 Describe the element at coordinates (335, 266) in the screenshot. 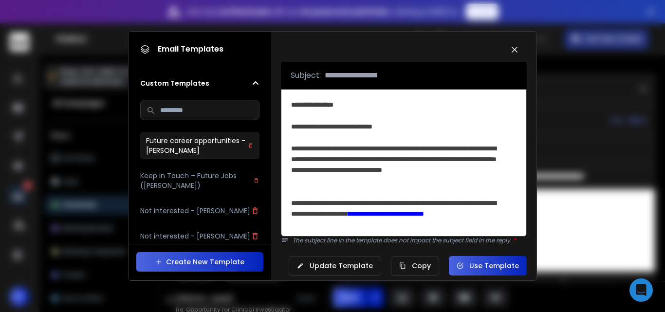

I see `button: Update Template` at that location.